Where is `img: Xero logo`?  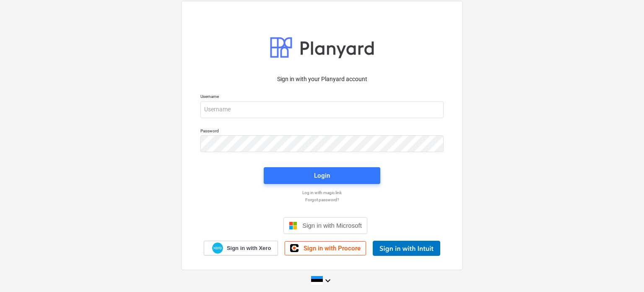 img: Xero logo is located at coordinates (217, 248).